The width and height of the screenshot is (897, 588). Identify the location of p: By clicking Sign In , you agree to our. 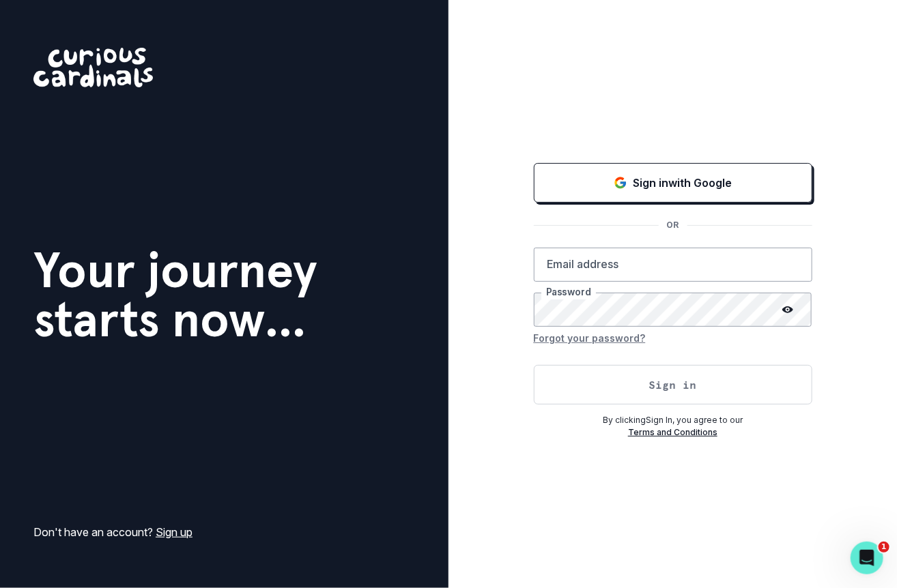
(673, 420).